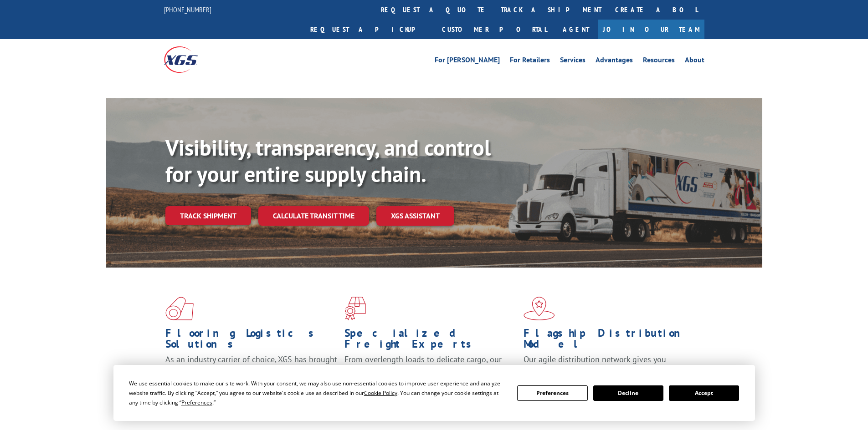 The height and width of the screenshot is (430, 868). What do you see at coordinates (651, 29) in the screenshot?
I see `a: Join Our Team` at bounding box center [651, 29].